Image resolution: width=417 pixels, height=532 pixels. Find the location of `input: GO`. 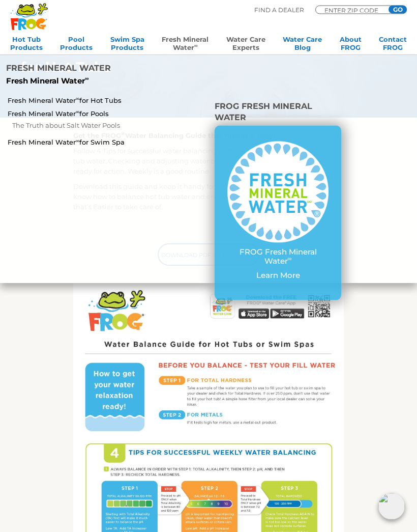

input: GO is located at coordinates (398, 10).